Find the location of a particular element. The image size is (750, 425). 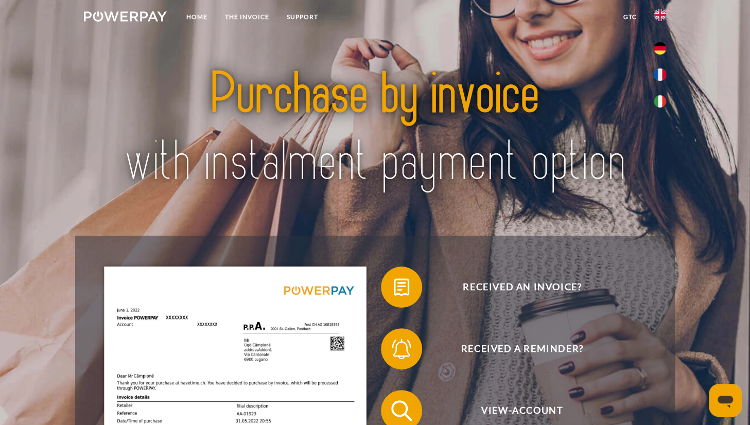

img: qb_bill.svg is located at coordinates (402, 287).